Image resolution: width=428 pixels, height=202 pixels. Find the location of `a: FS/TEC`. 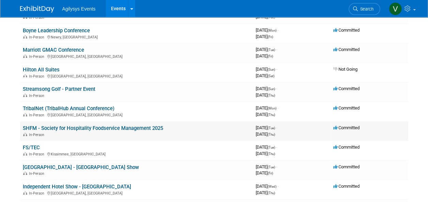

a: FS/TEC is located at coordinates (31, 148).